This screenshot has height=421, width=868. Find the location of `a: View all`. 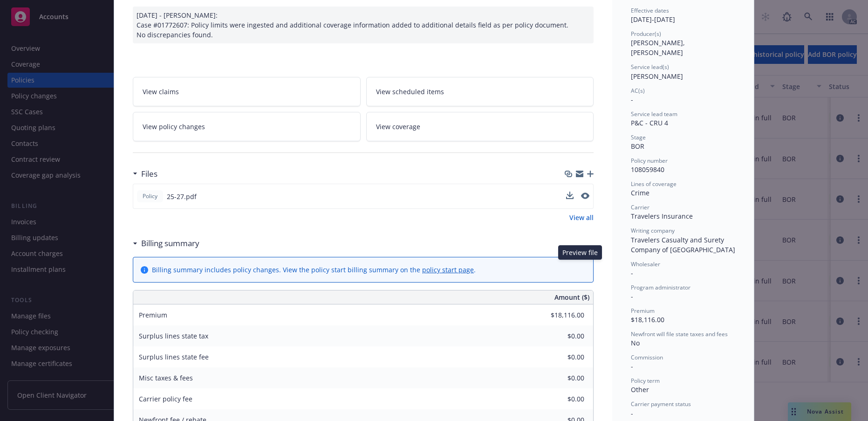

a: View all is located at coordinates (582, 217).